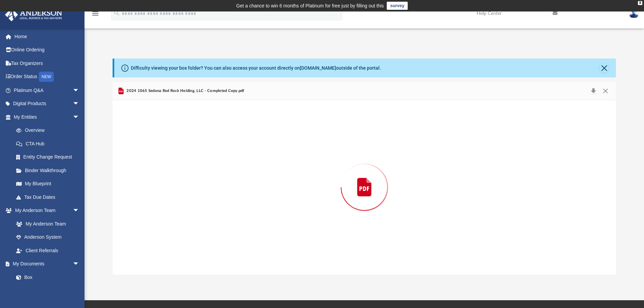  I want to click on img: User Pic, so click(634, 13).